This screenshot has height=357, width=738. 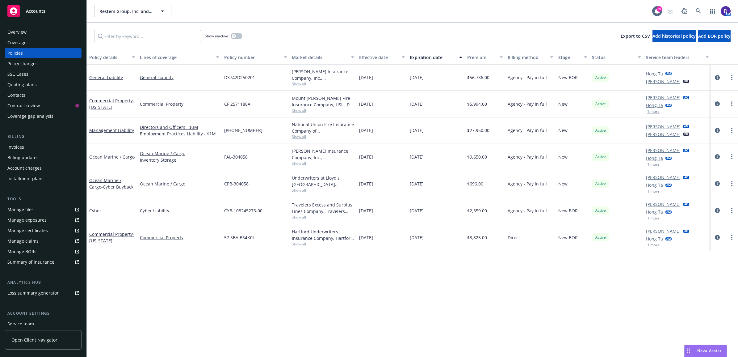 What do you see at coordinates (31, 262) in the screenshot?
I see `div: Summary of insurance` at bounding box center [31, 262].